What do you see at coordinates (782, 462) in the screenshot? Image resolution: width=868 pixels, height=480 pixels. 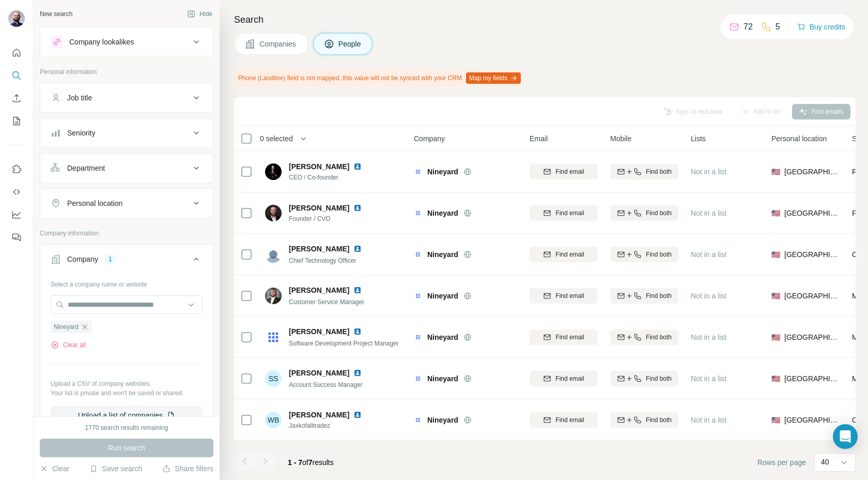 I see `span: Rows per page` at bounding box center [782, 462].